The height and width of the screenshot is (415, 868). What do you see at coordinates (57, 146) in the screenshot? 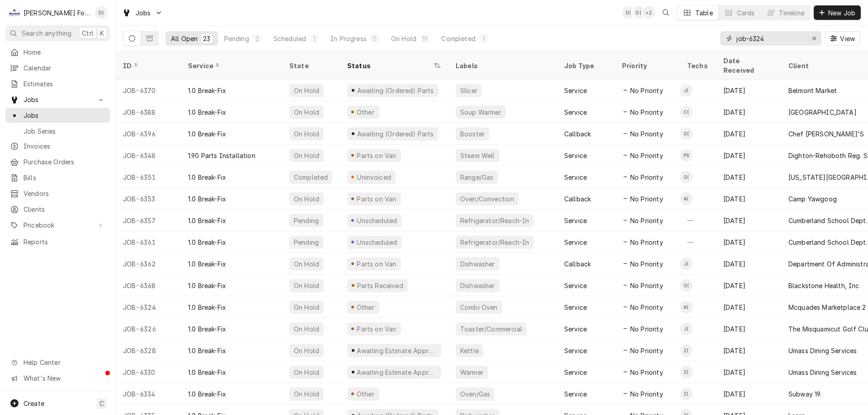
I see `a: Invoices` at bounding box center [57, 146].